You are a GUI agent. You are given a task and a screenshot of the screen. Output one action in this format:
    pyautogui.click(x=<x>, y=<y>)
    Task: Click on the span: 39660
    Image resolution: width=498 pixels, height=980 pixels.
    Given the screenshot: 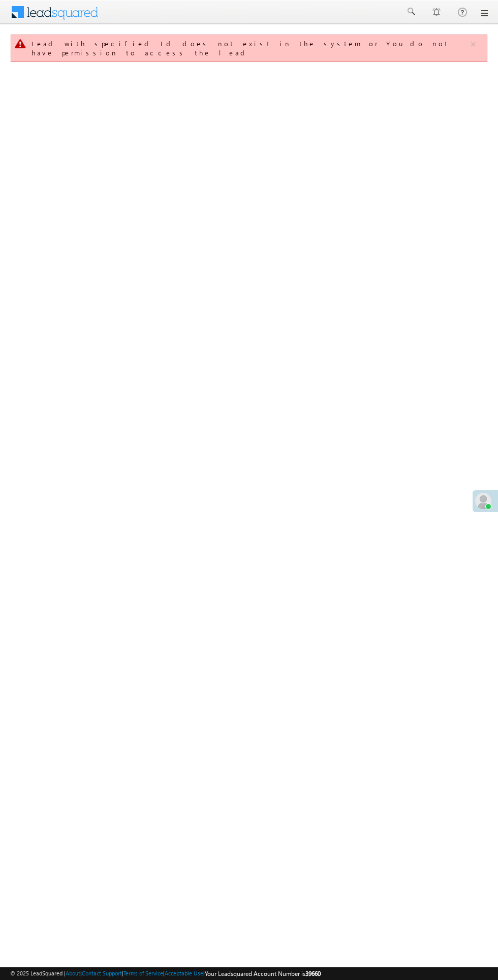 What is the action you would take?
    pyautogui.click(x=313, y=973)
    